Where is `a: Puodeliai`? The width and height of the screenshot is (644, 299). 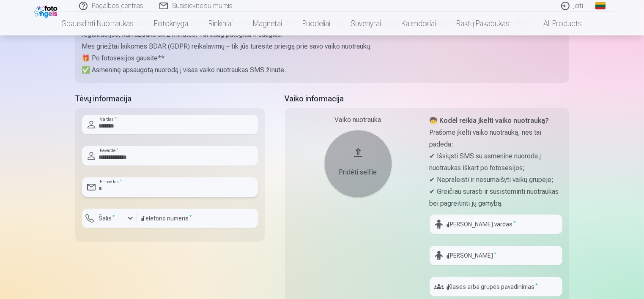 a: Puodeliai is located at coordinates (316, 24).